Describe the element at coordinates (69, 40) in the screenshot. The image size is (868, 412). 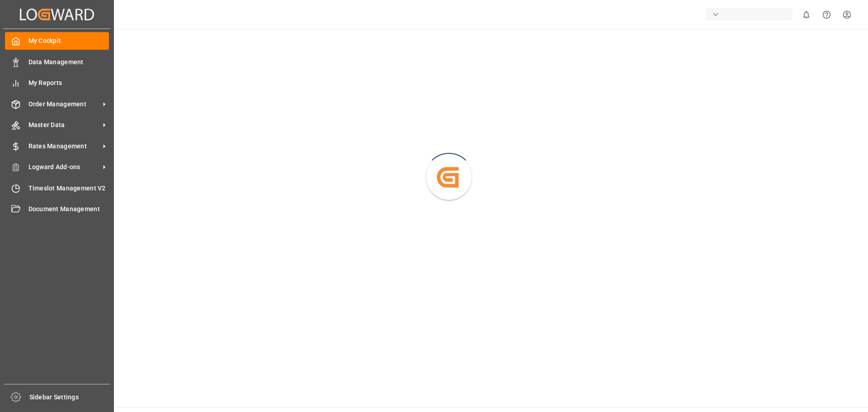
I see `span: My Cockpit` at that location.